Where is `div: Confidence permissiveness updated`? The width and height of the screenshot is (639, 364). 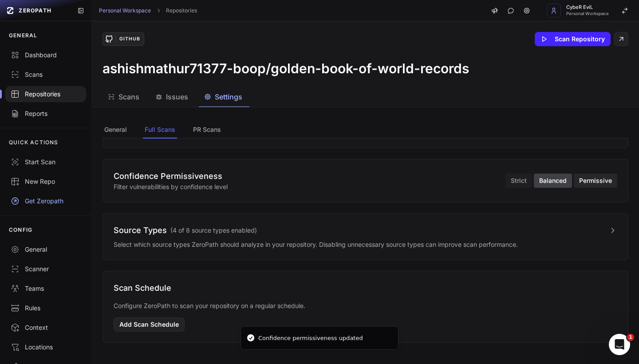
div: Confidence permissiveness updated is located at coordinates (311, 338).